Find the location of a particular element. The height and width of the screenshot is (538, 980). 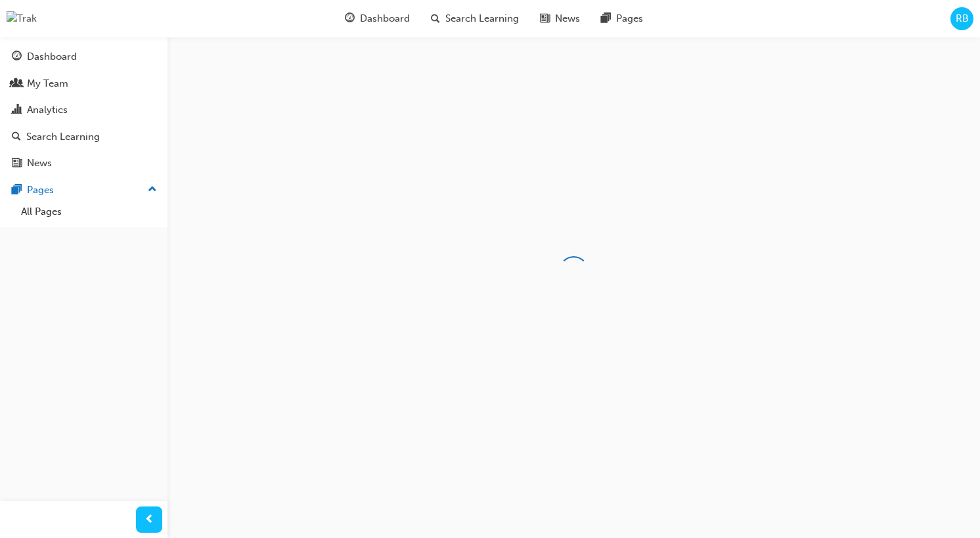

div: My Team is located at coordinates (47, 84).